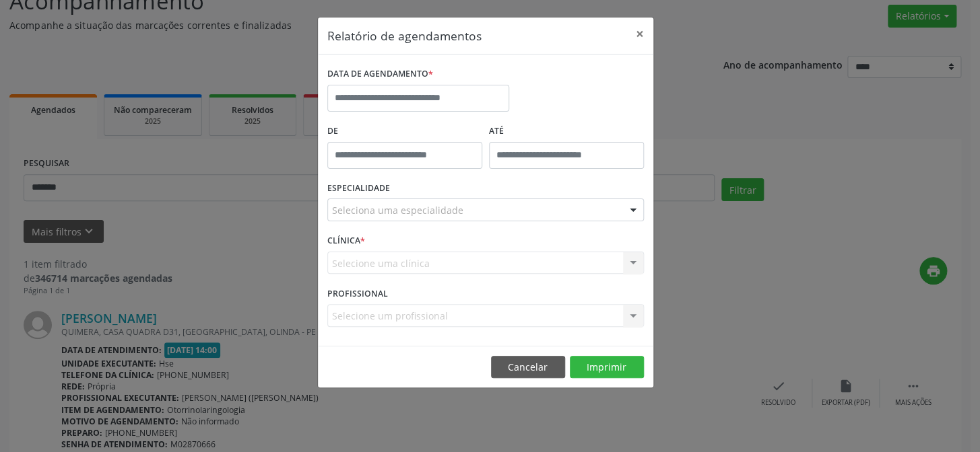  What do you see at coordinates (380, 74) in the screenshot?
I see `label: DATA DE AGENDAMENTO` at bounding box center [380, 74].